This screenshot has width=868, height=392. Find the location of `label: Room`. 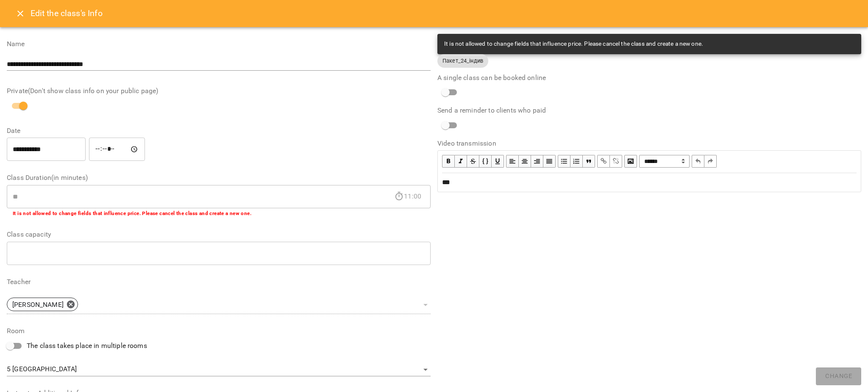

label: Room is located at coordinates (219, 331).